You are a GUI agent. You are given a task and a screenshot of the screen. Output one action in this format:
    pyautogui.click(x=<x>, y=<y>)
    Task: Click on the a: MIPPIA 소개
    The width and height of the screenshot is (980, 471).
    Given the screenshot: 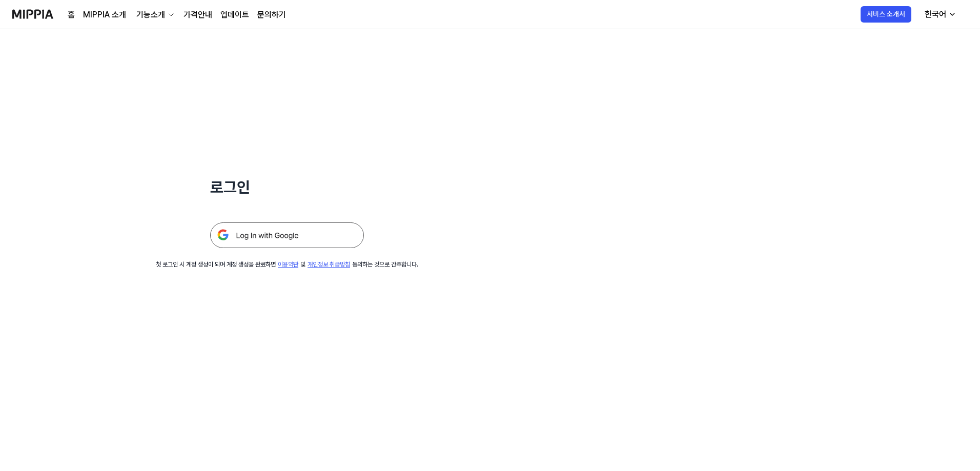 What is the action you would take?
    pyautogui.click(x=104, y=15)
    